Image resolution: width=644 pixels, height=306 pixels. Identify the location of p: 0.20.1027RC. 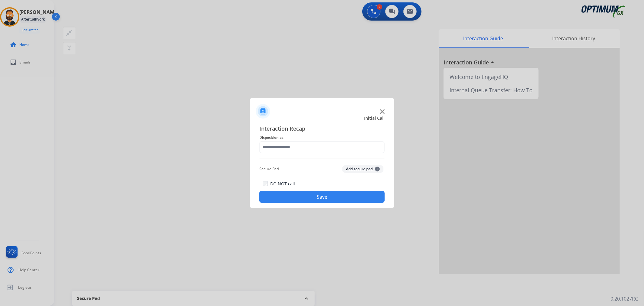
(624, 298).